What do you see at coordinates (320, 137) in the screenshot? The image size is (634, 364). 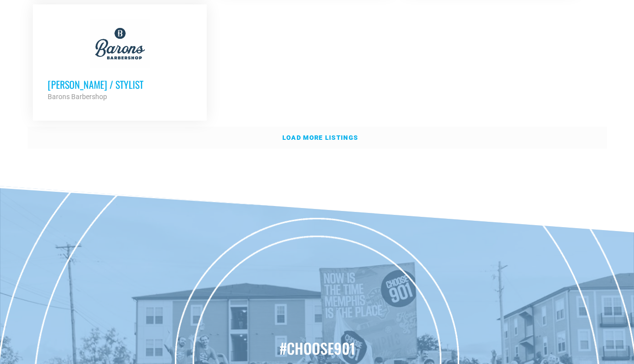 I see `strong: Load more listings` at bounding box center [320, 137].